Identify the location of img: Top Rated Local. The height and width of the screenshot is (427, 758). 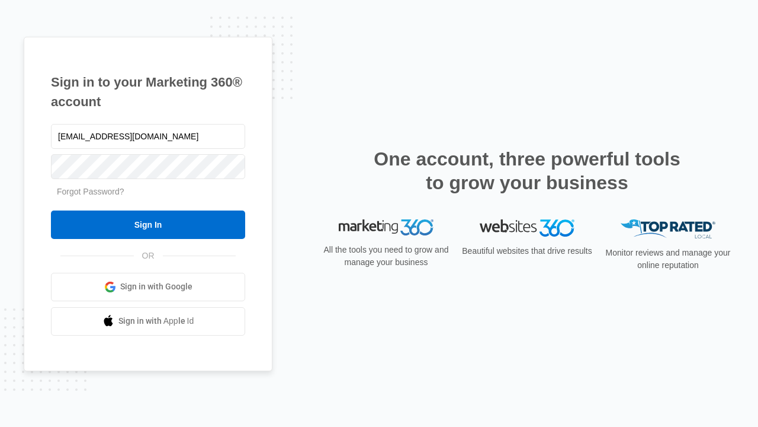
(668, 229).